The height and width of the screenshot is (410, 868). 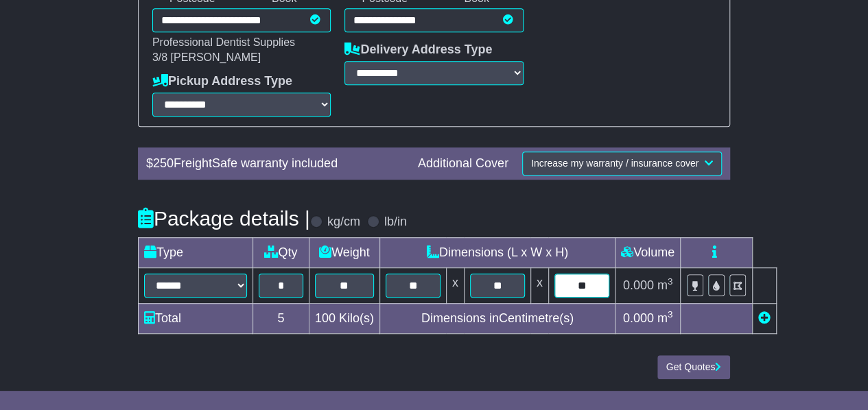 What do you see at coordinates (344, 318) in the screenshot?
I see `td: Kilo(s)` at bounding box center [344, 318].